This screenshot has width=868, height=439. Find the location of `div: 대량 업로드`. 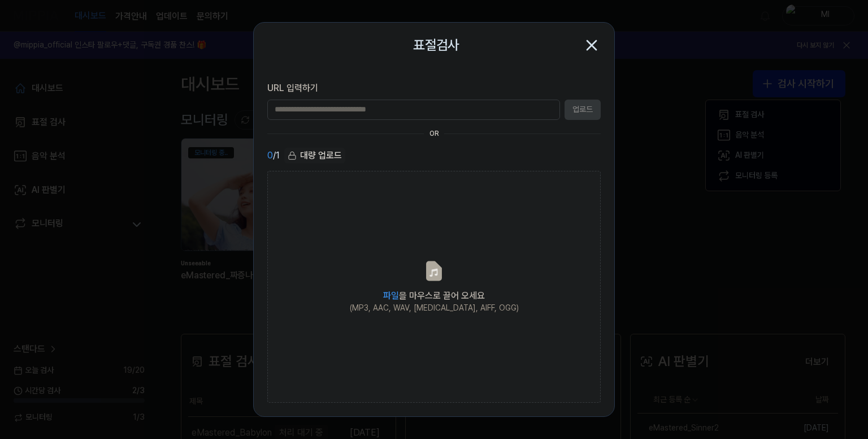

div: 대량 업로드 is located at coordinates (315, 156).